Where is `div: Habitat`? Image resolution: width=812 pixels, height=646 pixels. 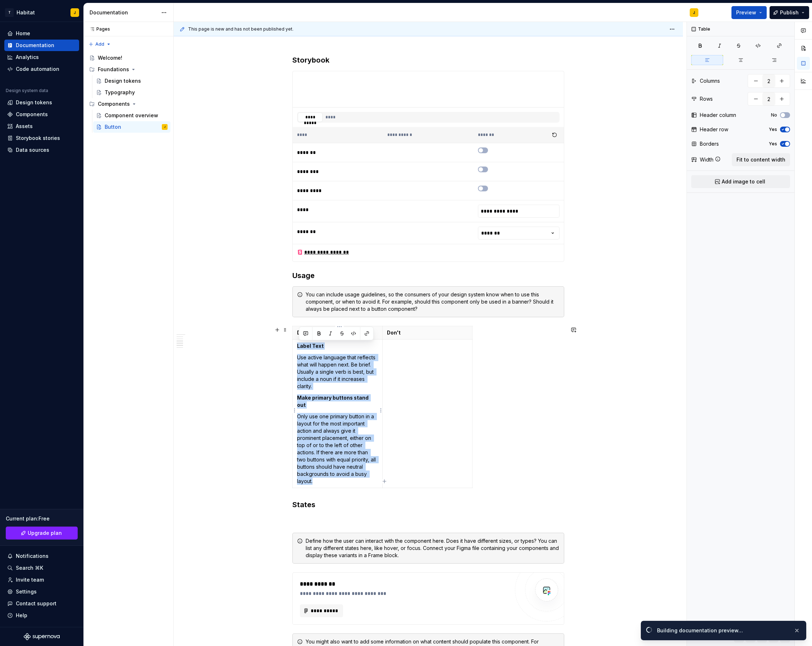 div: Habitat is located at coordinates (25, 13).